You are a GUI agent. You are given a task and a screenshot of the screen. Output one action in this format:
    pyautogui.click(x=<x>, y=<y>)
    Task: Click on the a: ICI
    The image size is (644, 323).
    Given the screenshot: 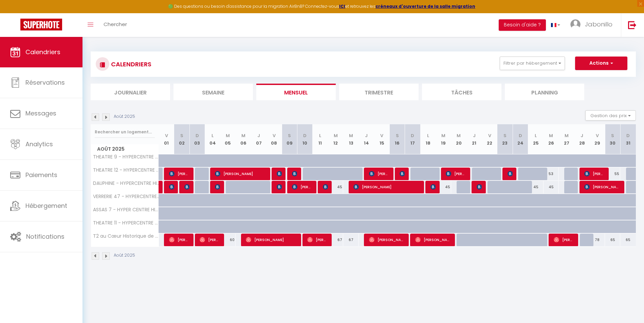 What is the action you would take?
    pyautogui.click(x=342, y=6)
    